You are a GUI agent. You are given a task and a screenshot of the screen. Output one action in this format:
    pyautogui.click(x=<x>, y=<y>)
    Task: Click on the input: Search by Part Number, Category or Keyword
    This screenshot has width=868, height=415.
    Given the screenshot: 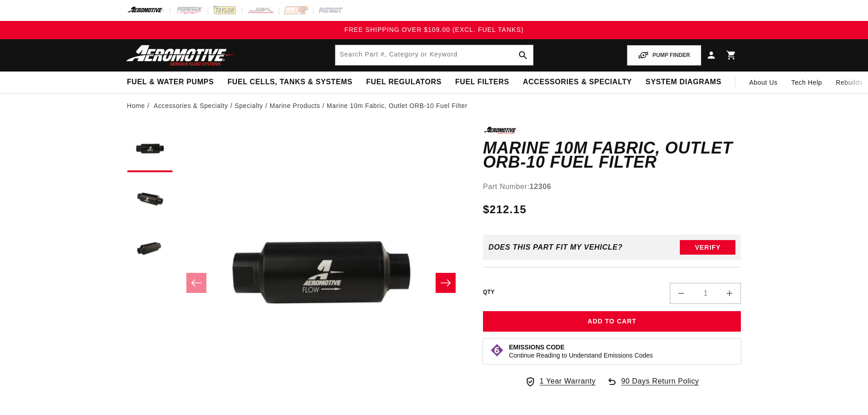 What is the action you would take?
    pyautogui.click(x=435, y=55)
    